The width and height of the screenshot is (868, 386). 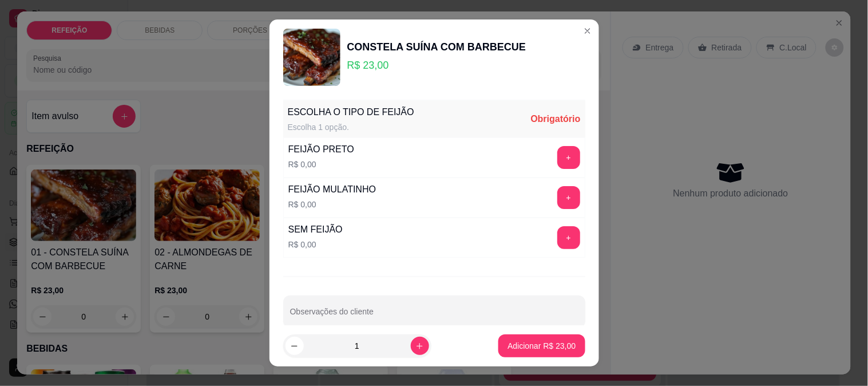 I want to click on div: CONSTELA SUÍNA COM BARBECUE, so click(x=436, y=47).